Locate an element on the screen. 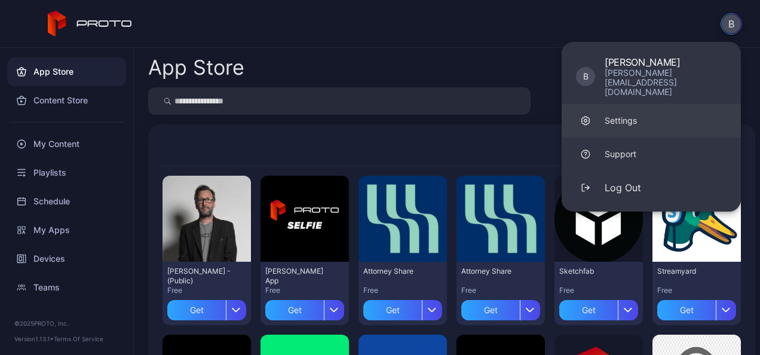 The height and width of the screenshot is (355, 760). a: Content Store is located at coordinates (66, 100).